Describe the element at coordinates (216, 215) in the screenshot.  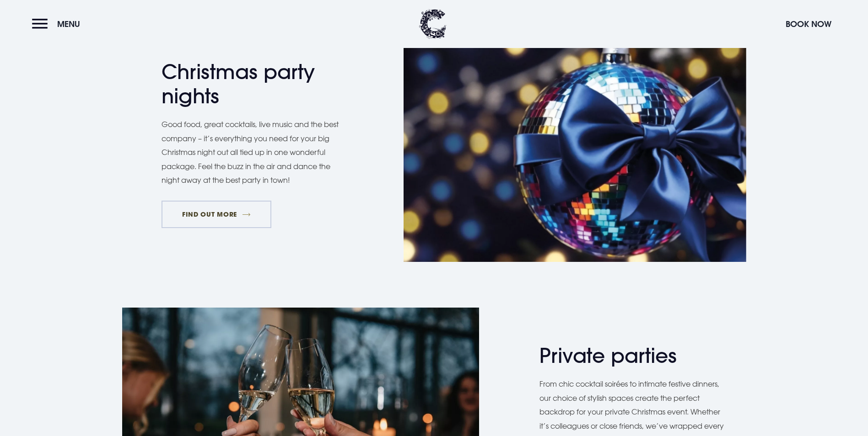
I see `a: FIND OUT MORE` at that location.